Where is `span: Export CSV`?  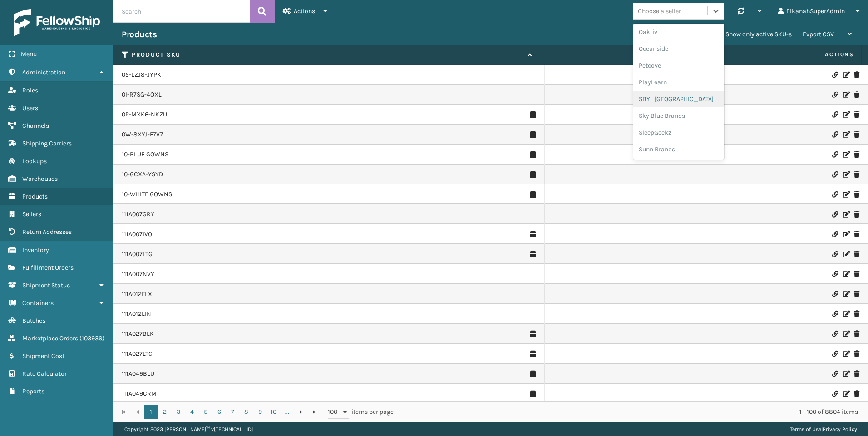
span: Export CSV is located at coordinates (818, 34).